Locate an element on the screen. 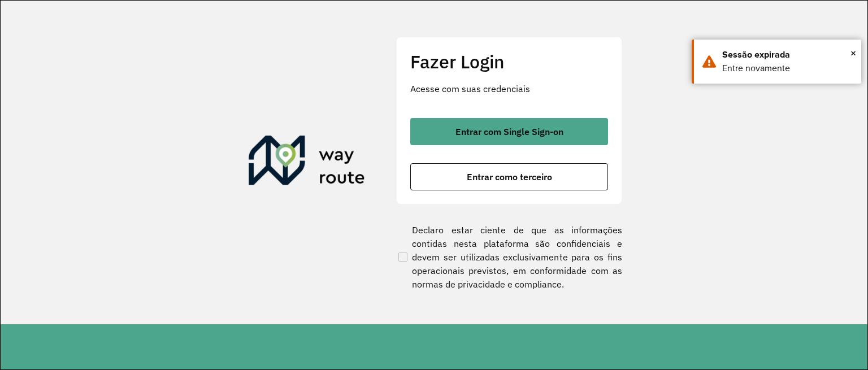 The height and width of the screenshot is (370, 868). img: Roteirizador AmbevTech is located at coordinates (307, 163).